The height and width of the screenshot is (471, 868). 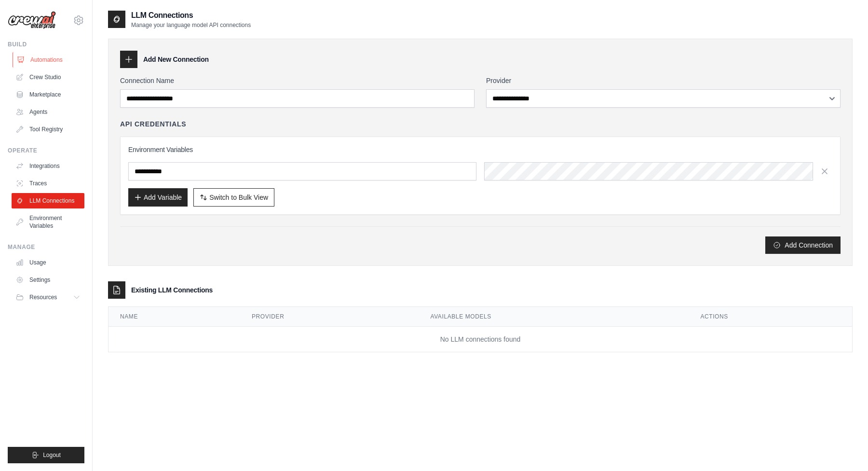 I want to click on span: Logout, so click(x=52, y=455).